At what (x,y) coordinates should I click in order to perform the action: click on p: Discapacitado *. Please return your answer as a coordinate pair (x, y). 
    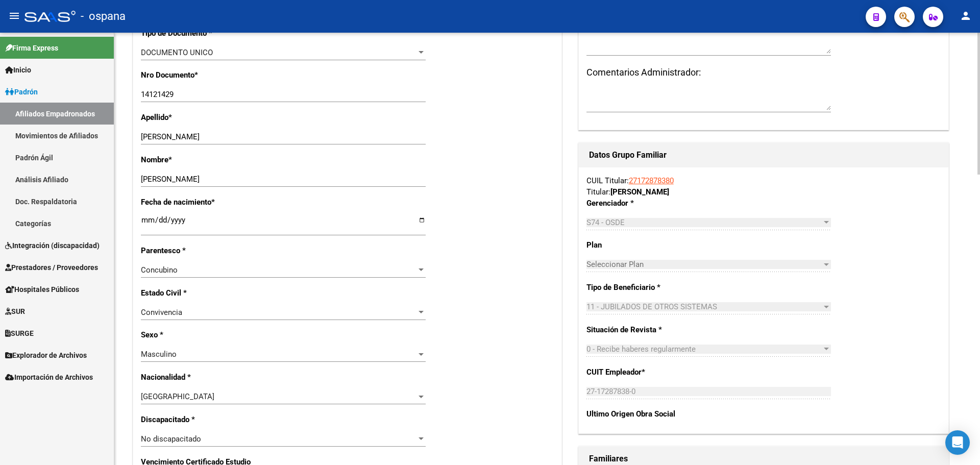
    Looking at the image, I should click on (203, 419).